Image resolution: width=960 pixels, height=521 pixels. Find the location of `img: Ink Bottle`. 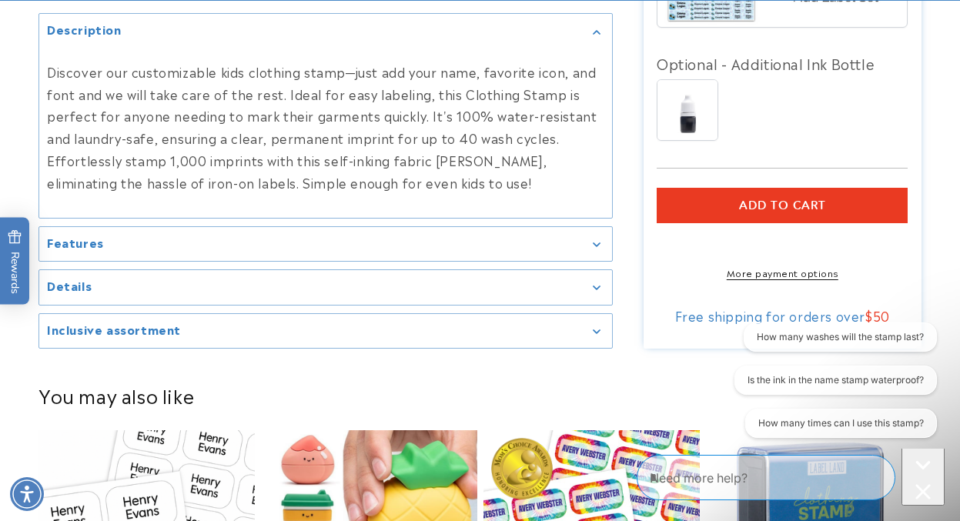

img: Ink Bottle is located at coordinates (687, 110).